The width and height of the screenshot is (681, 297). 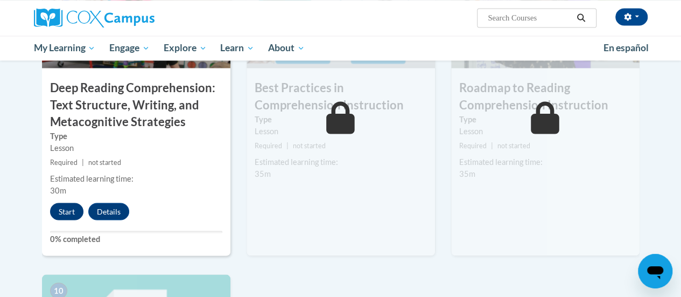 What do you see at coordinates (58, 189) in the screenshot?
I see `span: 30m` at bounding box center [58, 189].